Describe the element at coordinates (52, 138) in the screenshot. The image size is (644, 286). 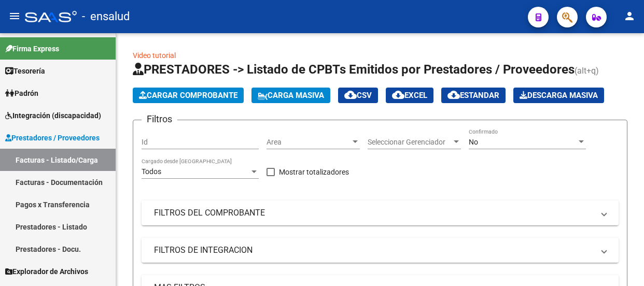
I see `span: Prestadores / Proveedores` at that location.